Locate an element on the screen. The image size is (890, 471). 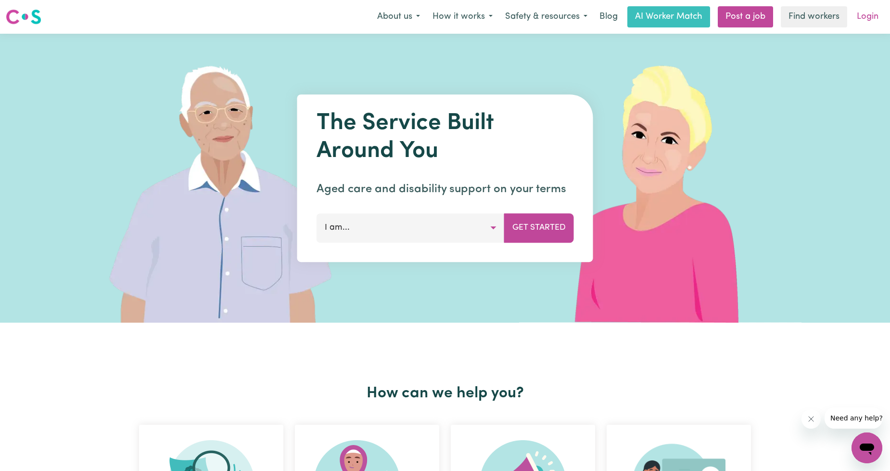
button: I am... is located at coordinates (410, 228).